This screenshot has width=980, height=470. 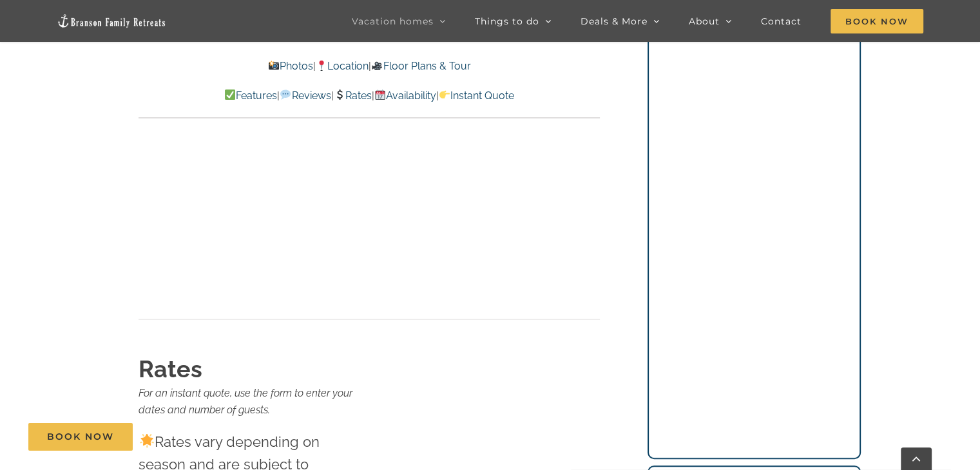 What do you see at coordinates (245, 401) in the screenshot?
I see `em: For an instant quote, use the form to enter your dates and number of guests.` at bounding box center [245, 401].